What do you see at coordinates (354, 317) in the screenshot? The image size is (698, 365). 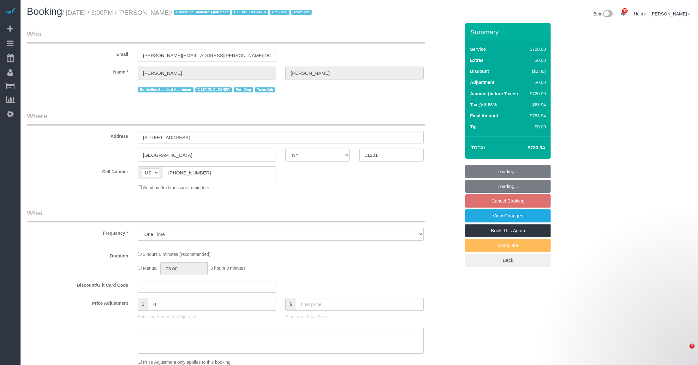 I see `p: Enter your Final Price` at bounding box center [354, 317].